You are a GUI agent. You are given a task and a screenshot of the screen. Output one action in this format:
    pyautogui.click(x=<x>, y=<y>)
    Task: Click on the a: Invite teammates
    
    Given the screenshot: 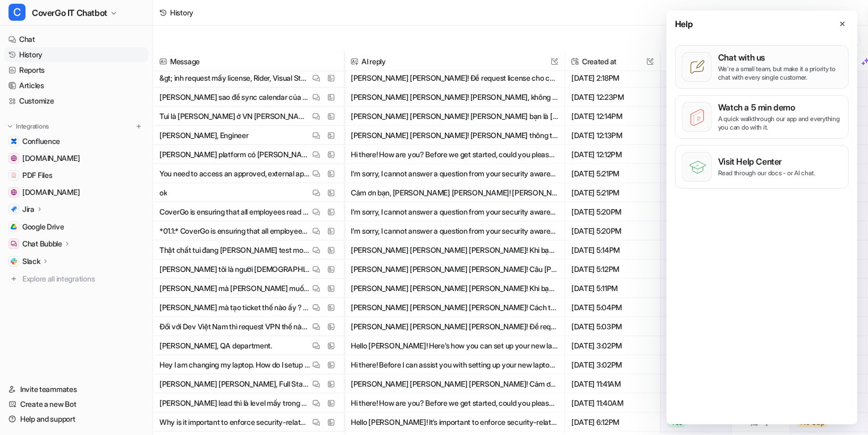 What is the action you would take?
    pyautogui.click(x=76, y=389)
    